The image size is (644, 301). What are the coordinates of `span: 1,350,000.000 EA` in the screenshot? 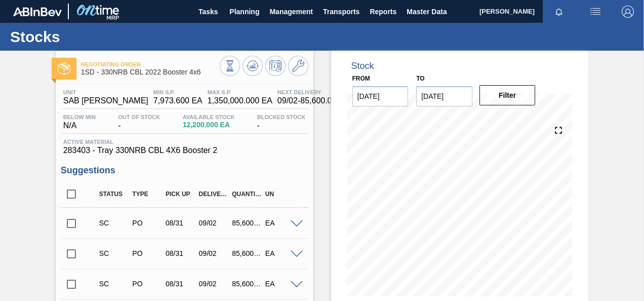 It's located at (240, 101).